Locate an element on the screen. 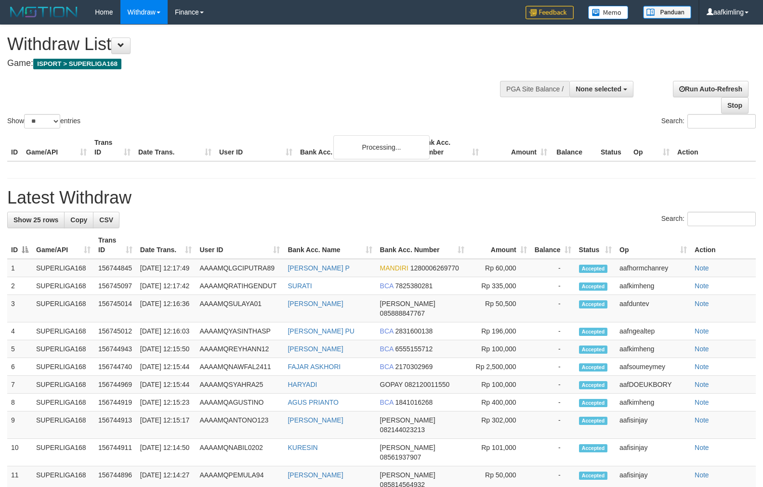  span: CSV is located at coordinates (106, 220).